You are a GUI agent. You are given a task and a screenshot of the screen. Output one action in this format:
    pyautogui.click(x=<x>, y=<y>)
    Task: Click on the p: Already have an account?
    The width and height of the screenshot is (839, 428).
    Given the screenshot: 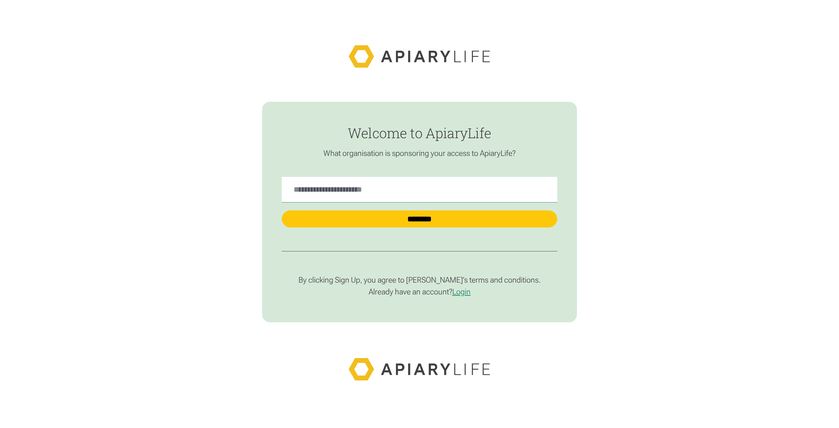 What is the action you would take?
    pyautogui.click(x=420, y=292)
    